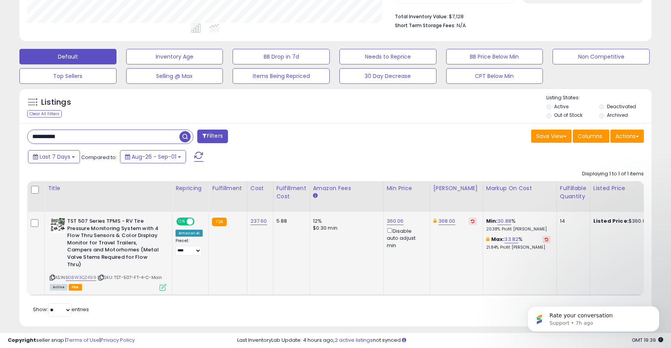 This screenshot has width=671, height=348. What do you see at coordinates (572, 221) in the screenshot?
I see `div: 14` at bounding box center [572, 221].